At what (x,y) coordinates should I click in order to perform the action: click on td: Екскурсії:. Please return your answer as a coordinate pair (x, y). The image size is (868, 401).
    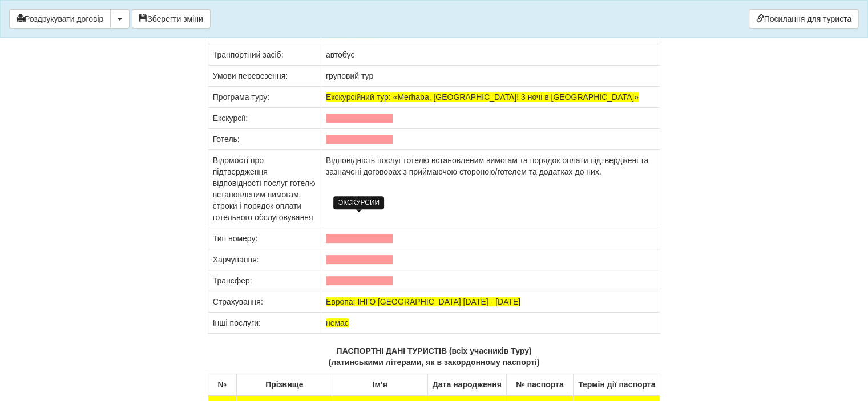
    Looking at the image, I should click on (264, 118).